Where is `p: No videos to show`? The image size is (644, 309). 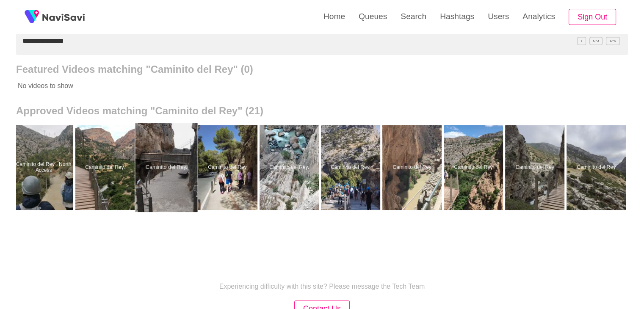 p: No videos to show is located at coordinates (291, 86).